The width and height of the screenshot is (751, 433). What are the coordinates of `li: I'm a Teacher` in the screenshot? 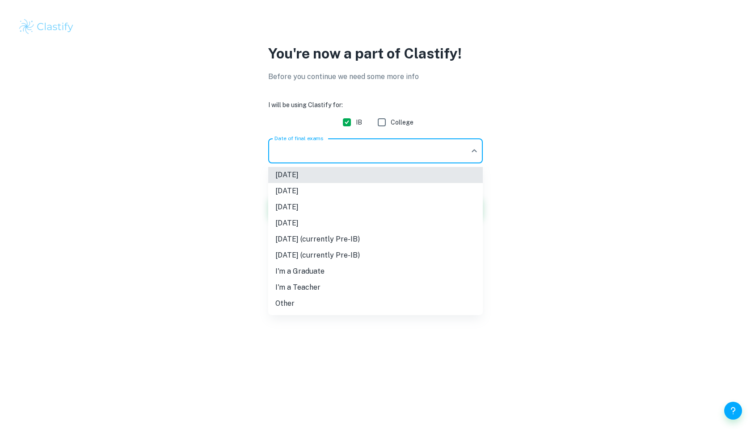 It's located at (375, 288).